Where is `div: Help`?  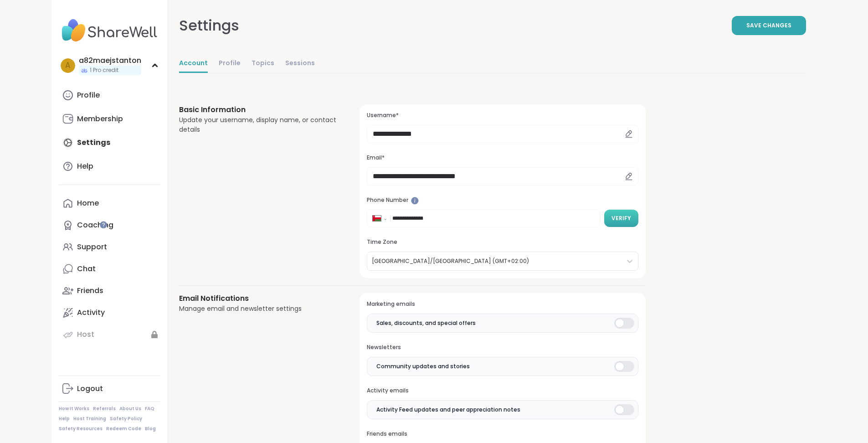
div: Help is located at coordinates (86, 166).